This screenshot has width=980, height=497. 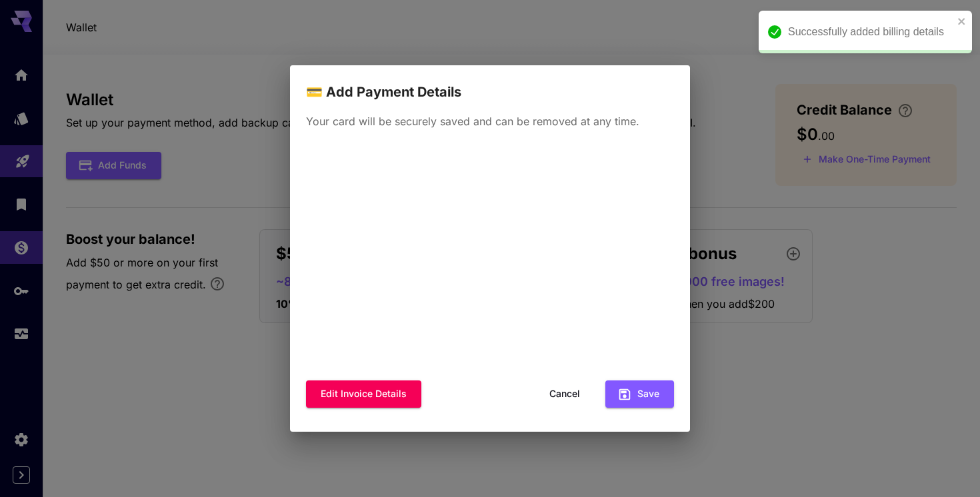 I want to click on h2: 💳 Add Payment Details, so click(x=490, y=84).